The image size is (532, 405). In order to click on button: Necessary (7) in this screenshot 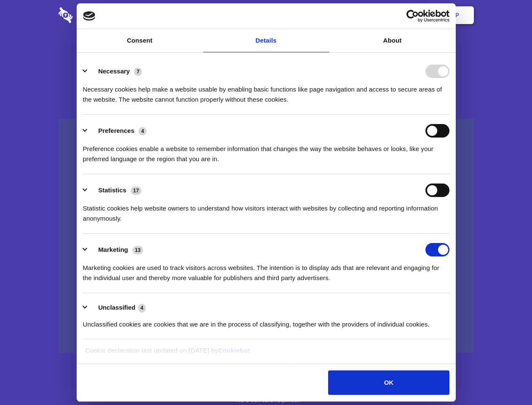, I will do `click(115, 71)`.